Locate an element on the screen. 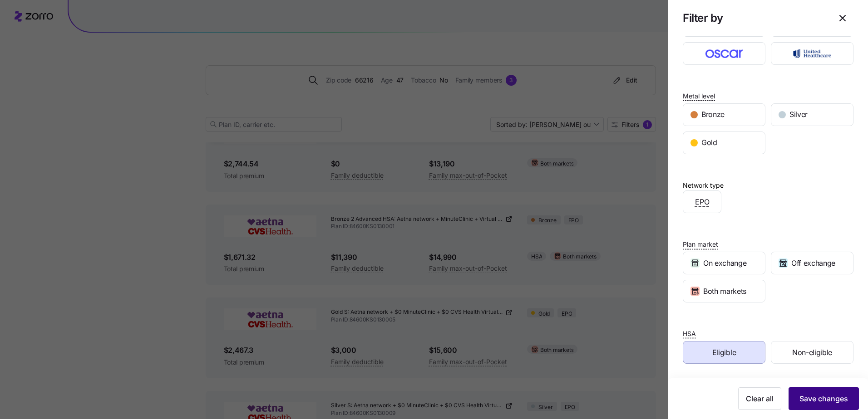 The height and width of the screenshot is (419, 868). span: HSA is located at coordinates (689, 335).